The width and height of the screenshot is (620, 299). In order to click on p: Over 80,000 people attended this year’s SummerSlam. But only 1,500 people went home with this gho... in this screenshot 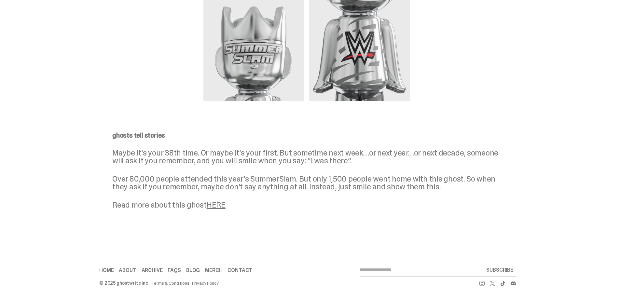, I will do `click(308, 183)`.